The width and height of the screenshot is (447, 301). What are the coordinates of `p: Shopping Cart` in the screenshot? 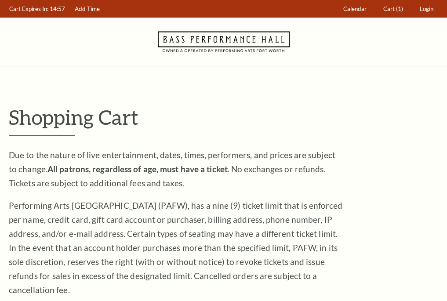 It's located at (223, 117).